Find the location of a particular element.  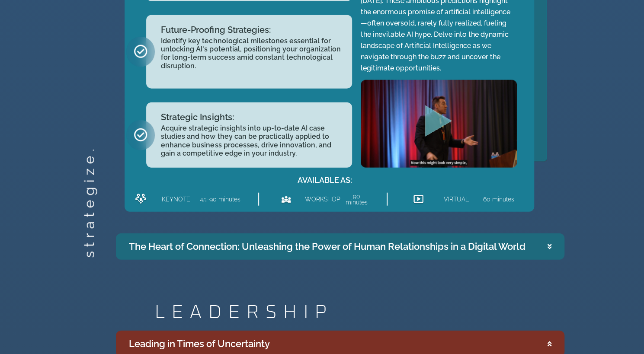

summary: The Heart of Connection: Unleashing the Power of Human Relationships in a Digital World is located at coordinates (340, 246).